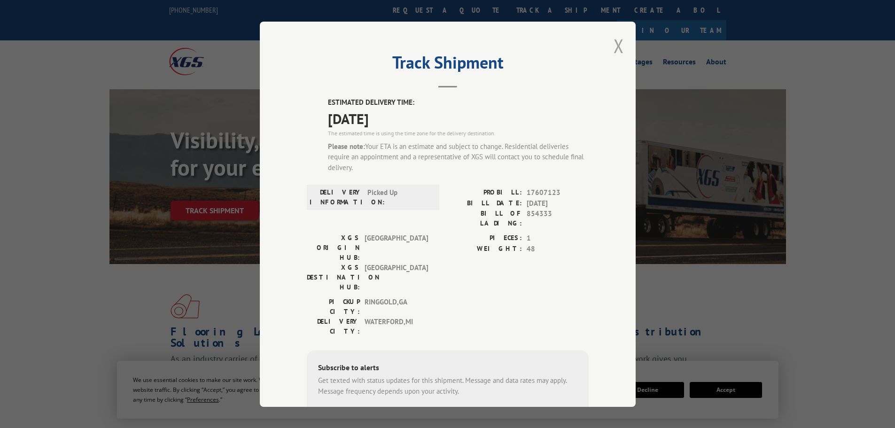 Image resolution: width=895 pixels, height=428 pixels. I want to click on span: RINGGOLD , GA, so click(396, 307).